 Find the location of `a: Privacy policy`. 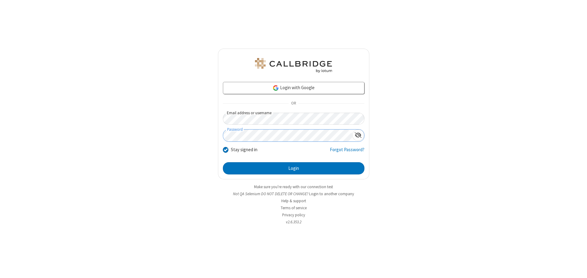

a: Privacy policy is located at coordinates (294, 215).